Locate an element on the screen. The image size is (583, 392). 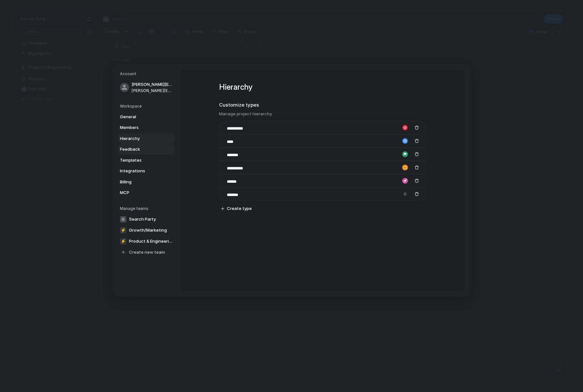
span: Create new team is located at coordinates (146, 252).